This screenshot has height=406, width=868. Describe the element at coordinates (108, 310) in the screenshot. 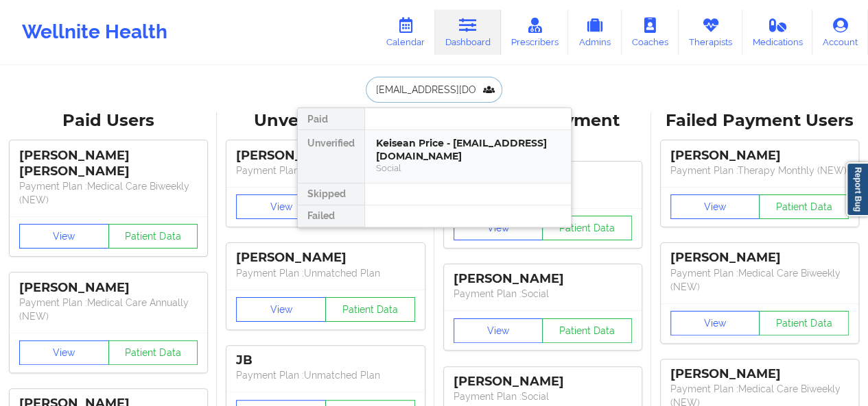

I see `p: Payment Plan : Medical Care Annually (NEW)` at that location.